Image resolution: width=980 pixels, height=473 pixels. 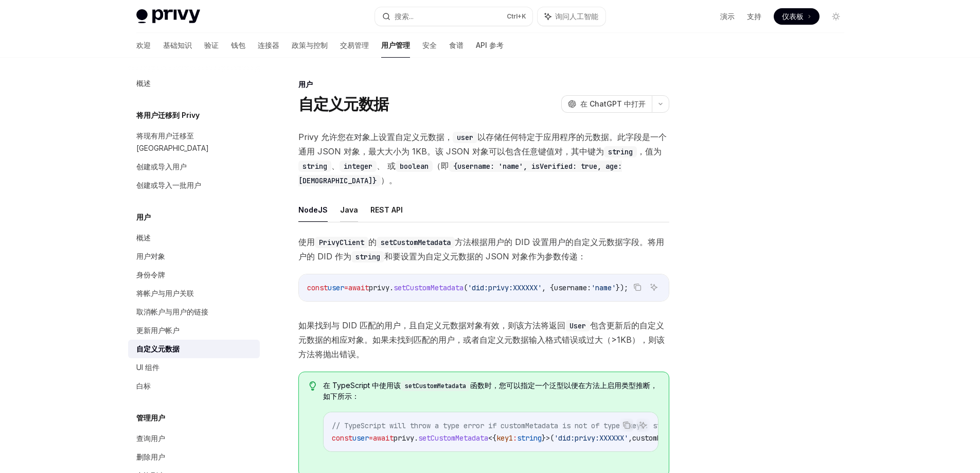 I want to click on img: 灯光标志, so click(x=169, y=16).